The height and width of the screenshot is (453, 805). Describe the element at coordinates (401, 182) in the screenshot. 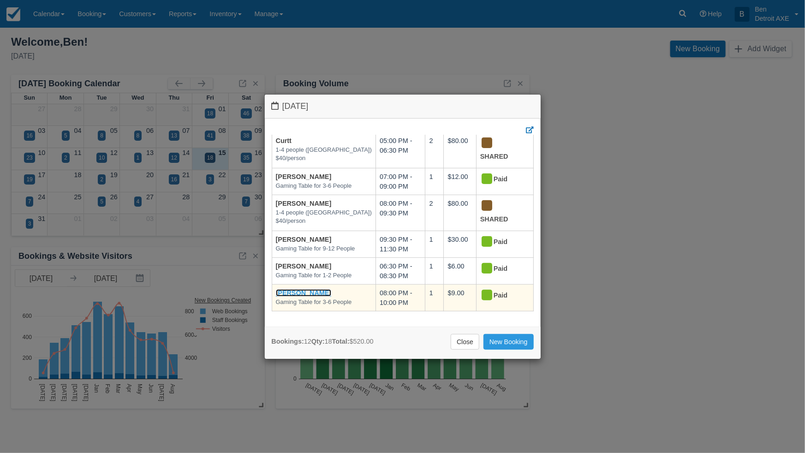

I see `td: 07:00 PM - 09:00 PM` at that location.